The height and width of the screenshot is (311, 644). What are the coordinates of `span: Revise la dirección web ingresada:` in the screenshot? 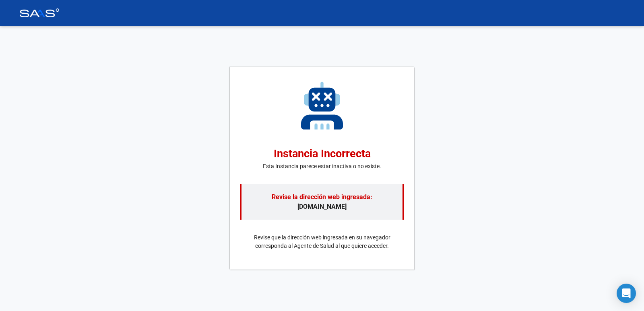 It's located at (322, 197).